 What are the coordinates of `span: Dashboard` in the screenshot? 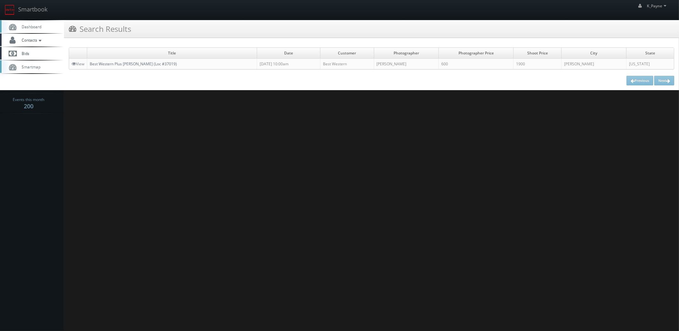 It's located at (30, 26).